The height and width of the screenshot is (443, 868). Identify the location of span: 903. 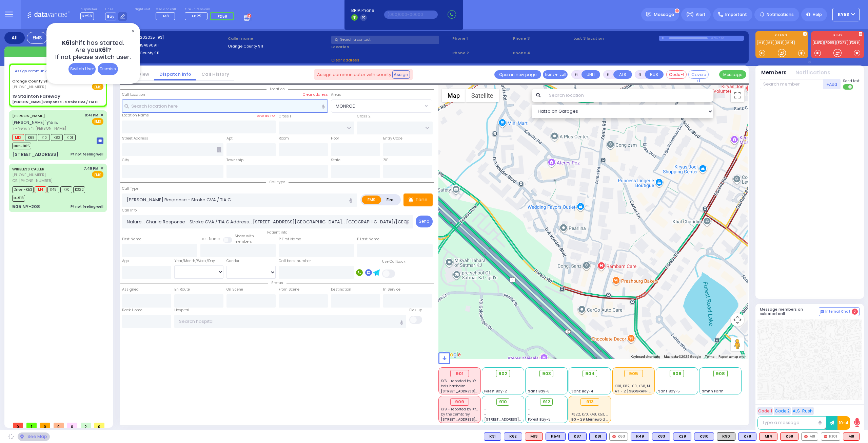
(546, 373).